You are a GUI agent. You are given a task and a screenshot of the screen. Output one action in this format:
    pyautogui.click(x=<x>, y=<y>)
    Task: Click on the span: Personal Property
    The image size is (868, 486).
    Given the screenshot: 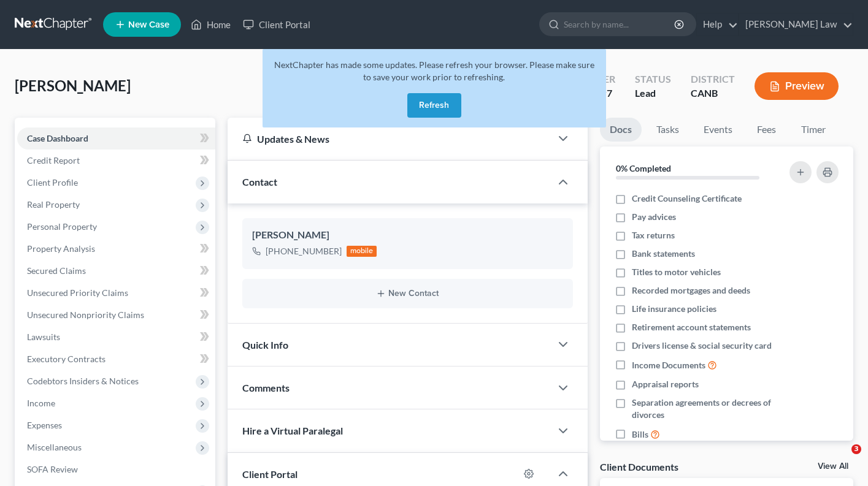 What is the action you would take?
    pyautogui.click(x=62, y=226)
    